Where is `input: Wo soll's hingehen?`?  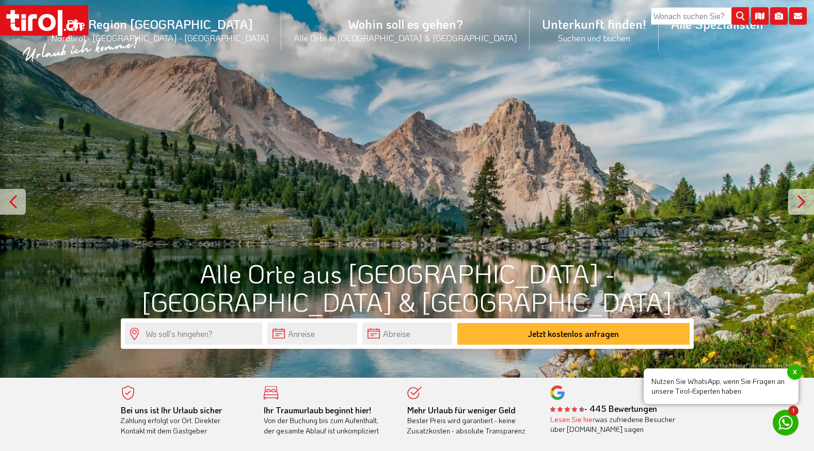
input: Wo soll's hingehen? is located at coordinates (194, 333).